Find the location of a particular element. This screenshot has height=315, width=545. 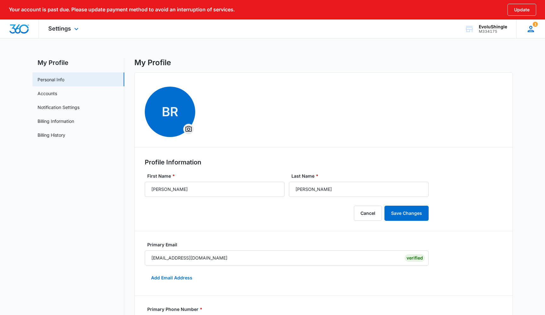

span: 1 is located at coordinates (535, 24).